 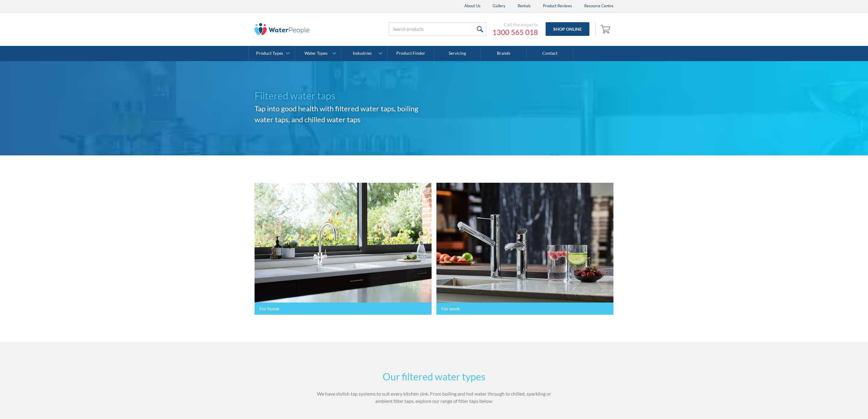 I want to click on a: Brands, so click(x=503, y=53).